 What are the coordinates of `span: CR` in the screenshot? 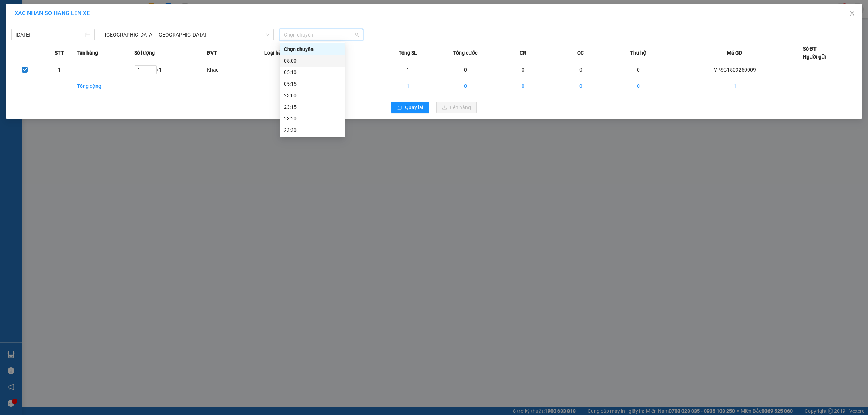 It's located at (523, 53).